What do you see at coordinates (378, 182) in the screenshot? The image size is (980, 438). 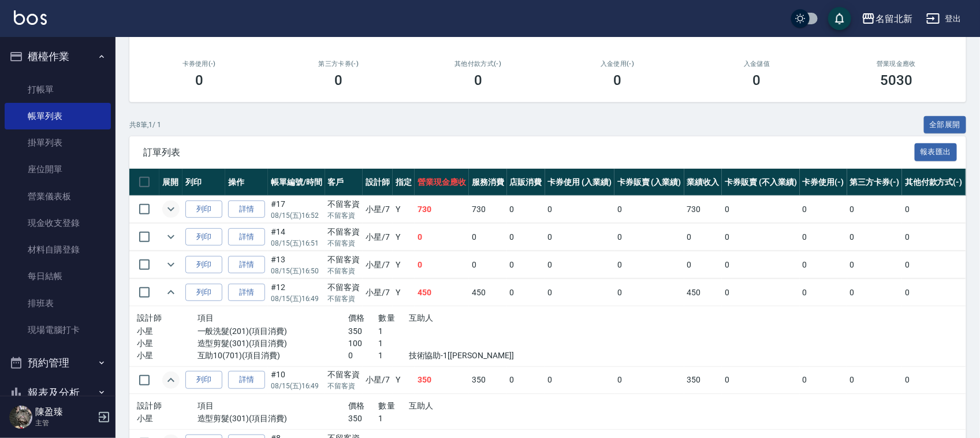 I see `th: 設計師` at bounding box center [378, 182].